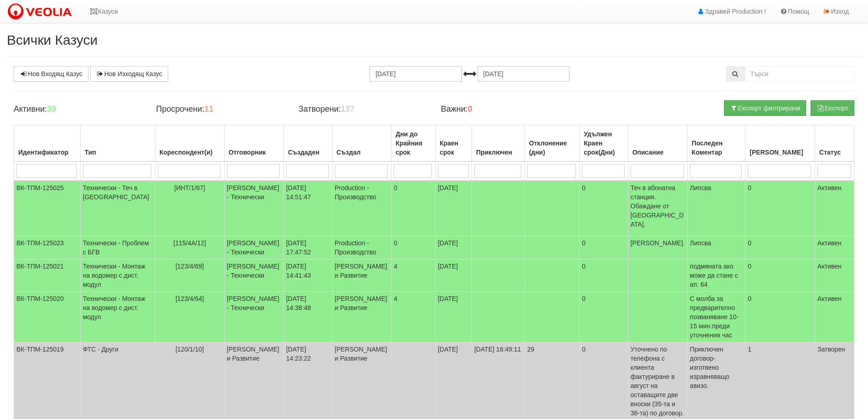 The height and width of the screenshot is (419, 868). I want to click on img: VeoliaLogo.png, so click(42, 12).